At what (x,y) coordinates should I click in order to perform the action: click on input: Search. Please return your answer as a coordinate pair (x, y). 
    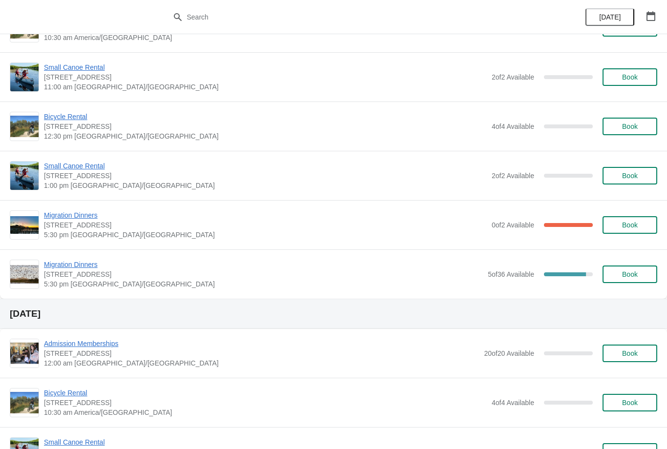
    Looking at the image, I should click on (343, 17).